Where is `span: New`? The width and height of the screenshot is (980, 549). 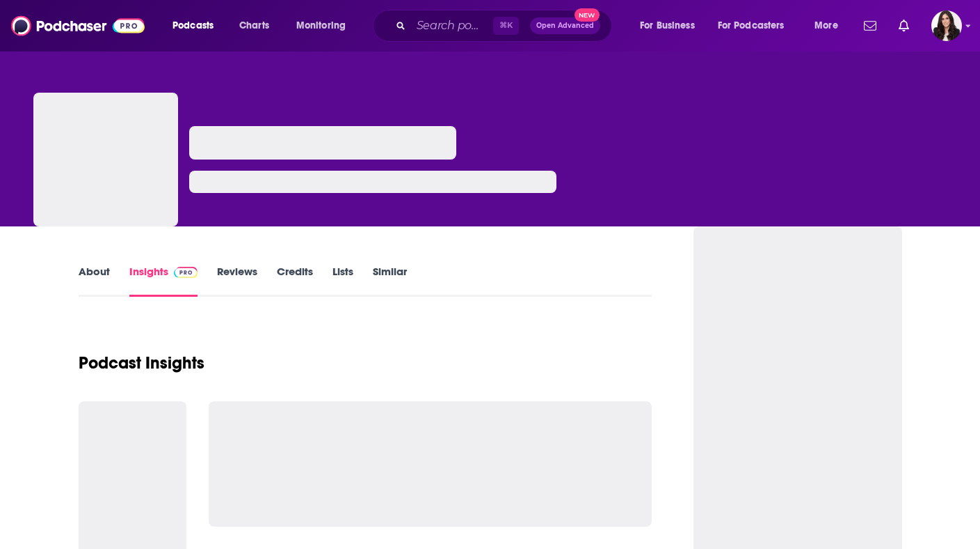
span: New is located at coordinates (587, 15).